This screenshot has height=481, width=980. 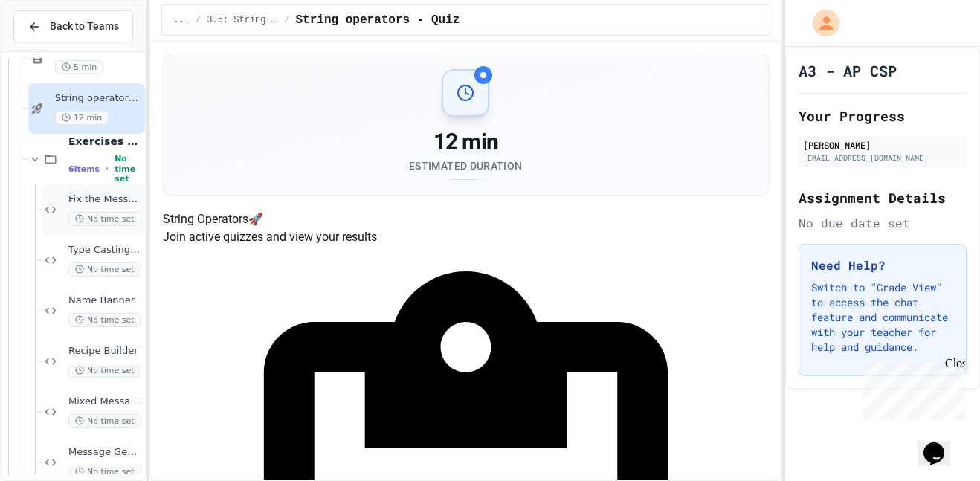 What do you see at coordinates (105, 401) in the screenshot?
I see `span: Mixed Message Scramble` at bounding box center [105, 401].